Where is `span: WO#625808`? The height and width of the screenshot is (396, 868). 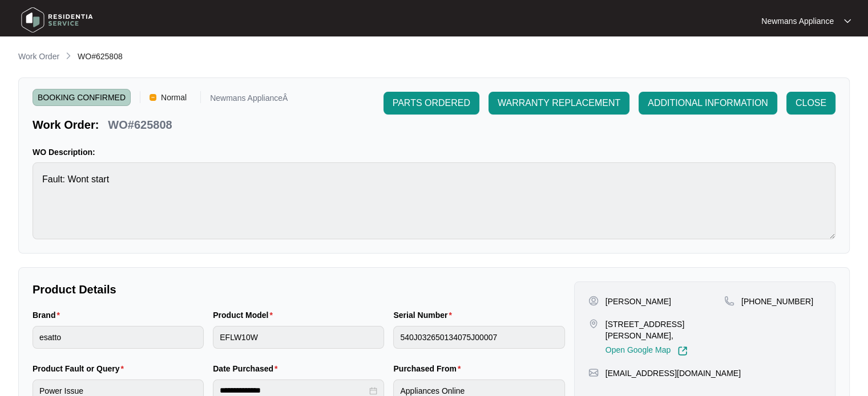 span: WO#625808 is located at coordinates (100, 56).